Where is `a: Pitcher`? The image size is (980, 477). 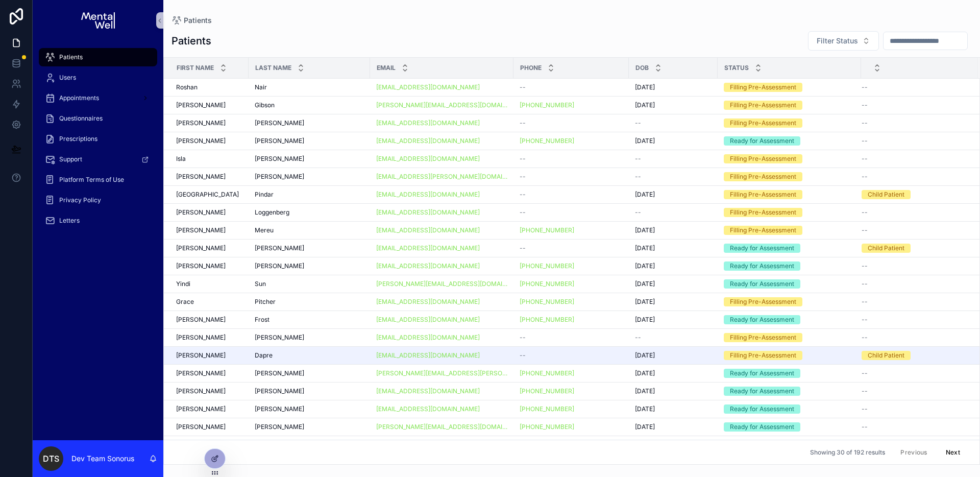 a: Pitcher is located at coordinates (310, 301).